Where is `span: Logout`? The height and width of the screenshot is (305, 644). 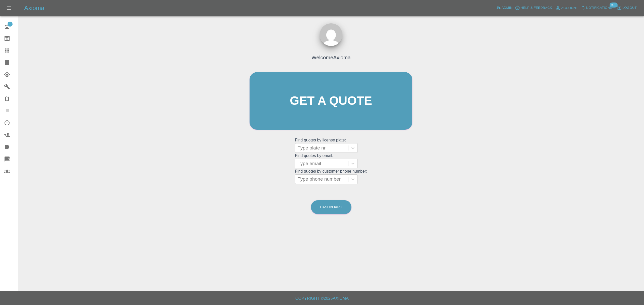 span: Logout is located at coordinates (629, 8).